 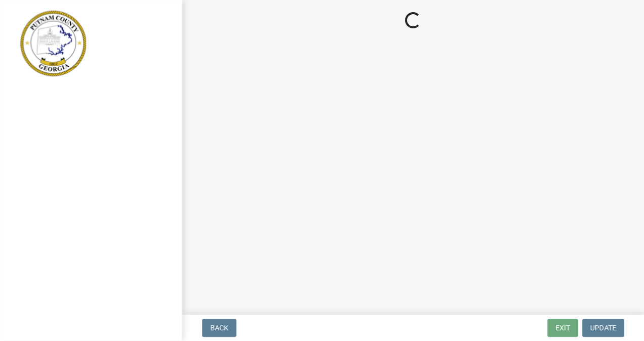 I want to click on button: Back, so click(x=219, y=328).